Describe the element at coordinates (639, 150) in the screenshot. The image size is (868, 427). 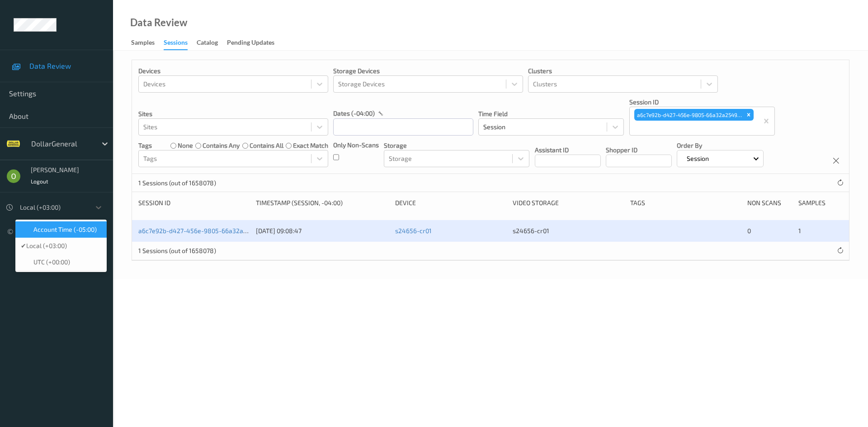
I see `p: Shopper ID` at that location.